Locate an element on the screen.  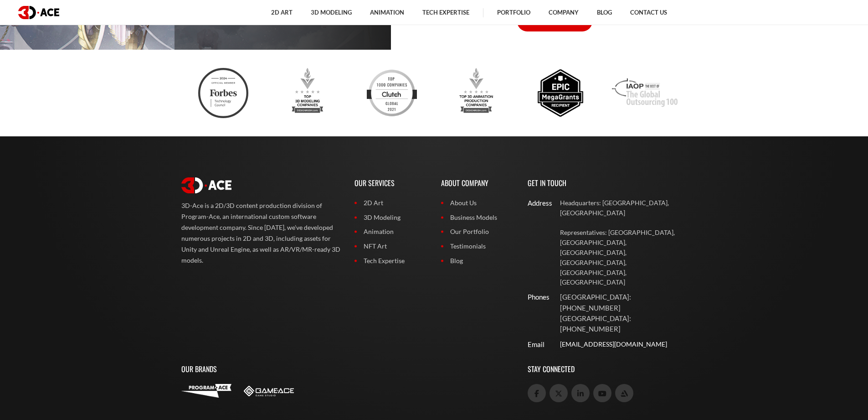
a: Animation is located at coordinates (391, 231).